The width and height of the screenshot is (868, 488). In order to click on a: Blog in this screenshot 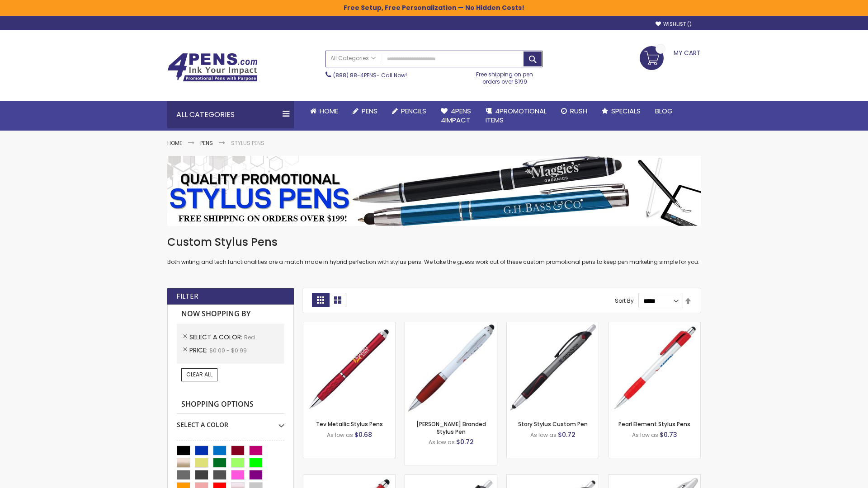, I will do `click(664, 111)`.